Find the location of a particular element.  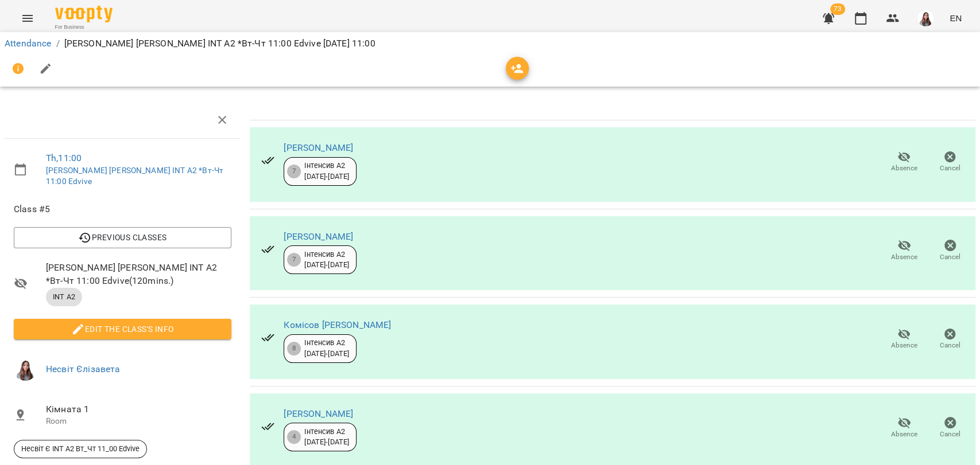

button: Edit the class's Info is located at coordinates (122, 329).